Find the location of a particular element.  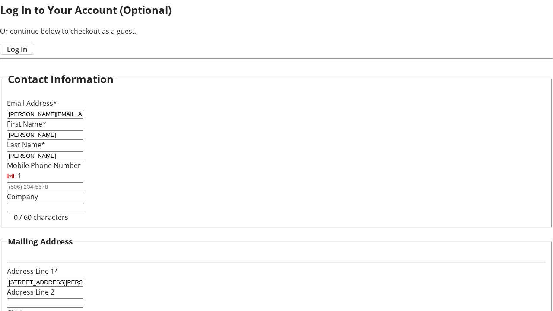

label: Address Line 2 is located at coordinates (31, 292).